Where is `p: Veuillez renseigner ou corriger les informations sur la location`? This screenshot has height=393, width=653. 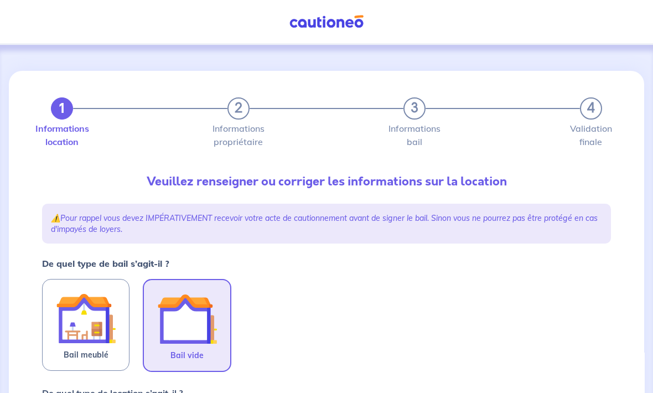 p: Veuillez renseigner ou corriger les informations sur la location is located at coordinates (326, 181).